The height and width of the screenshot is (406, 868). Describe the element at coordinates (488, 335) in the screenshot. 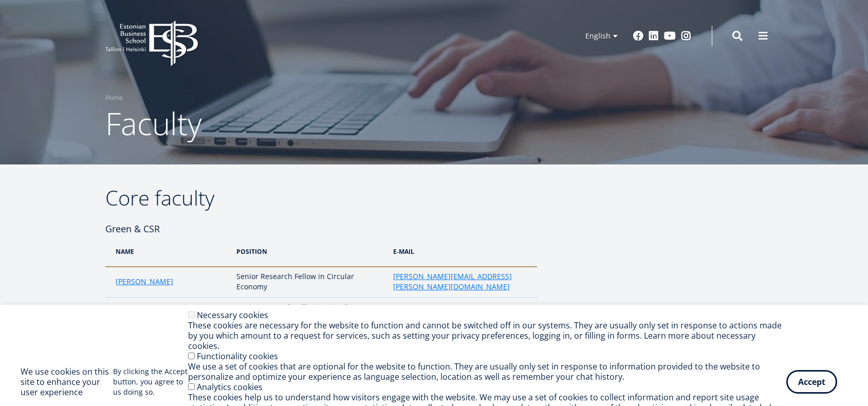

I see `div: These cookies are necessary for the website to function and cannot be switched off in our systems...` at that location.